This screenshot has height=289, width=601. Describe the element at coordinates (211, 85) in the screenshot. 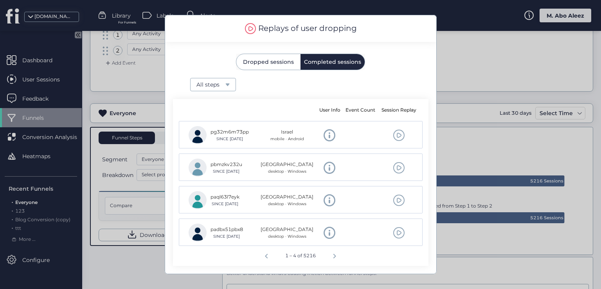

I see `div: All steps` at that location.